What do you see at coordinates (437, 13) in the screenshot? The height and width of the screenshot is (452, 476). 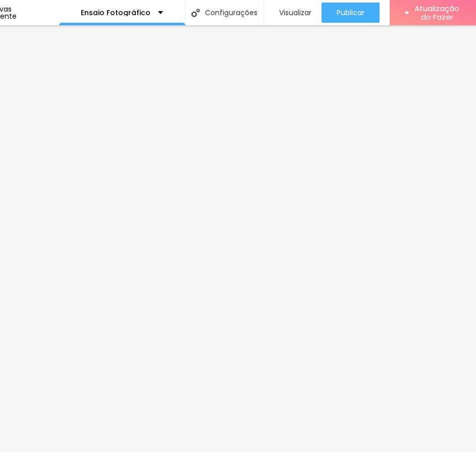 I see `font: Atualização do Fazer` at bounding box center [437, 13].